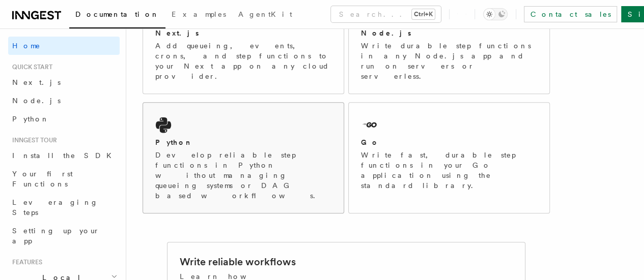 This screenshot has width=644, height=280. I want to click on a: Next.js, so click(64, 82).